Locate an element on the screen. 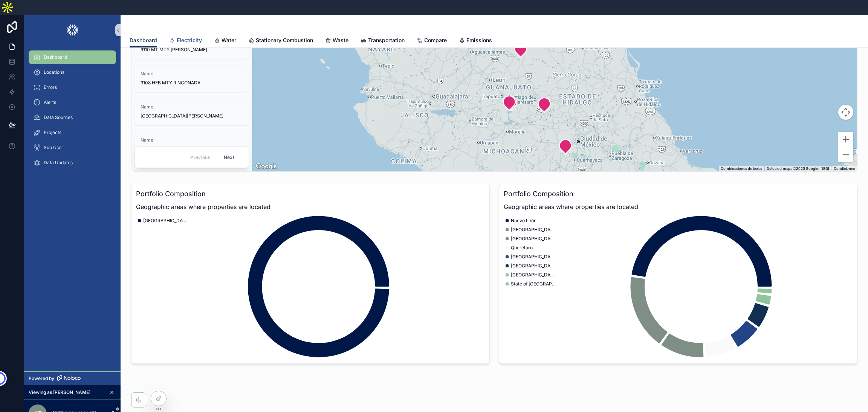  a: Errors is located at coordinates (72, 87).